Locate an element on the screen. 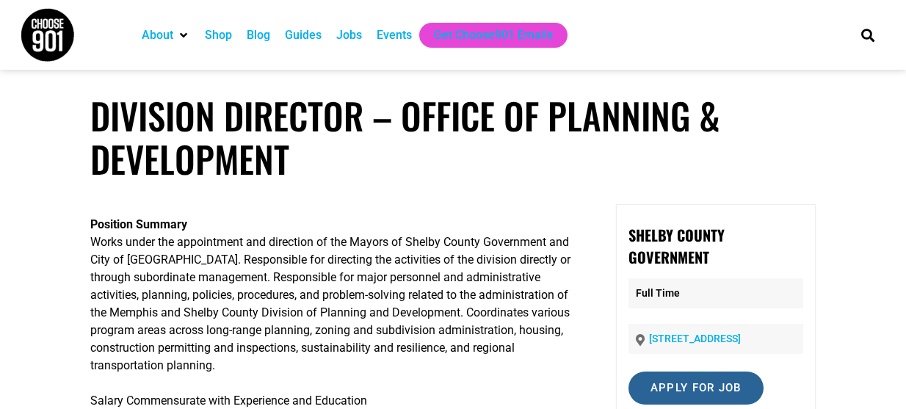  input: Apply for job is located at coordinates (696, 388).